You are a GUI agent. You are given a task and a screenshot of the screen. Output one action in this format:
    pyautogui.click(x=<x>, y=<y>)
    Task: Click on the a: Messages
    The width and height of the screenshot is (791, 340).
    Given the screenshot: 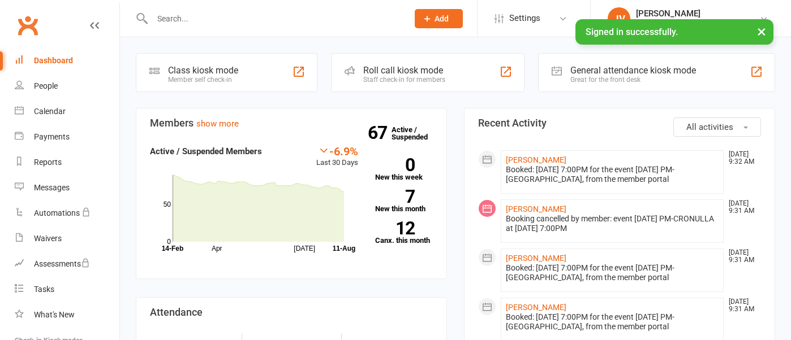 What is the action you would take?
    pyautogui.click(x=67, y=188)
    